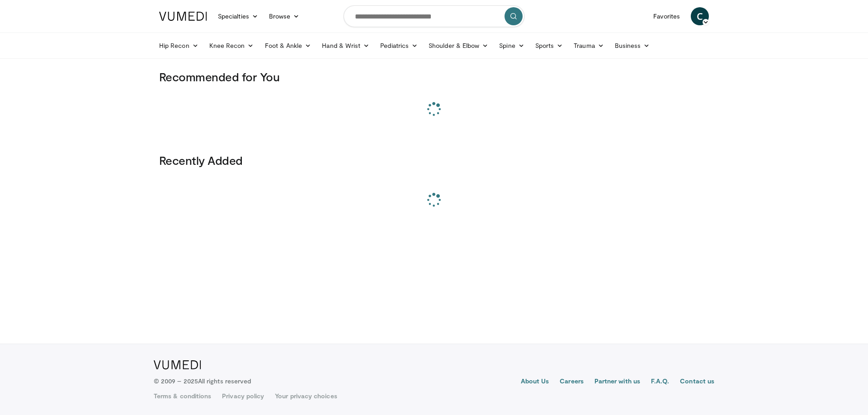 The width and height of the screenshot is (868, 415). Describe the element at coordinates (238, 17) in the screenshot. I see `a: Specialties` at that location.